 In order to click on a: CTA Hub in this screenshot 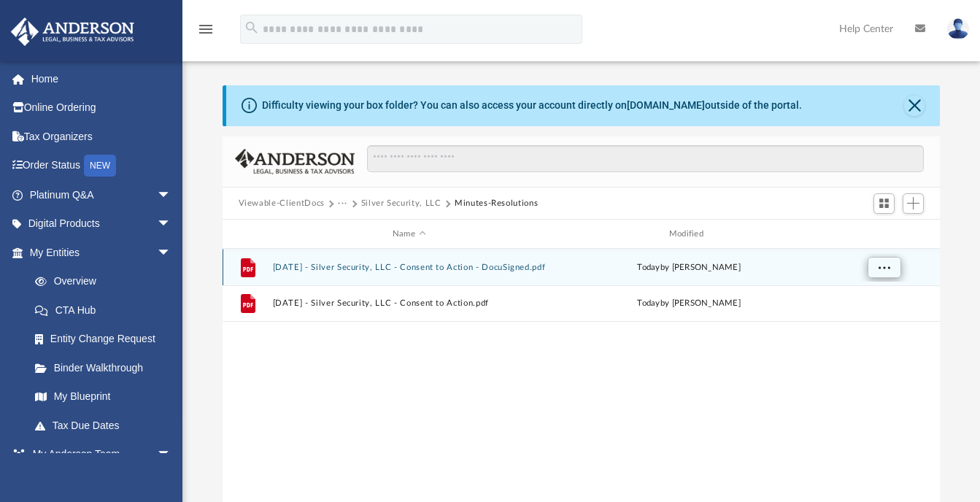, I will do `click(106, 310)`.